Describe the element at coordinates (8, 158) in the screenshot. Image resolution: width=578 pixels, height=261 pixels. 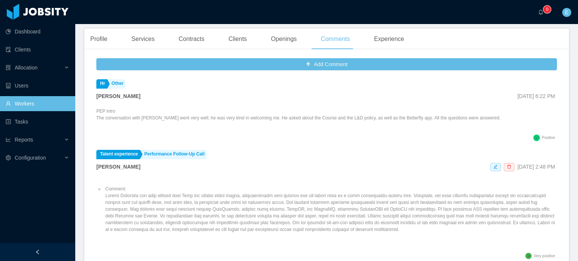
I see `i: icon: setting` at that location.